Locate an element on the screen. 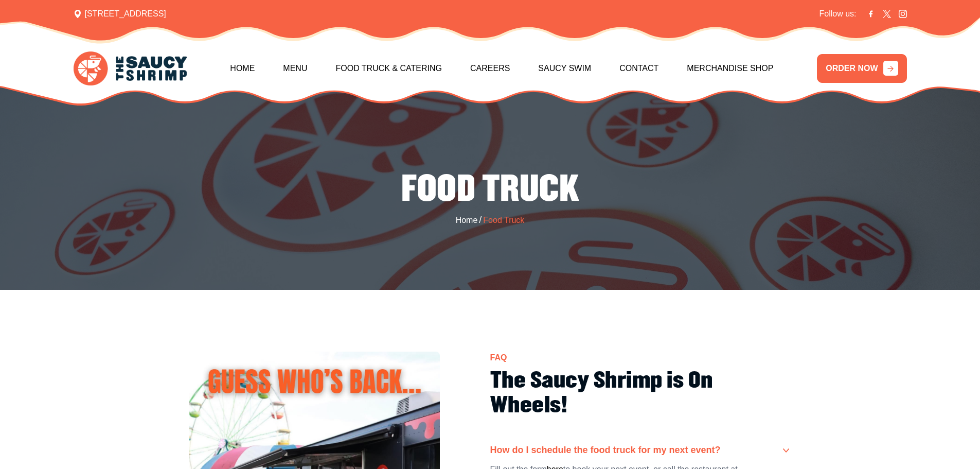 The width and height of the screenshot is (980, 469). a: Food Truck & Catering is located at coordinates (388, 68).